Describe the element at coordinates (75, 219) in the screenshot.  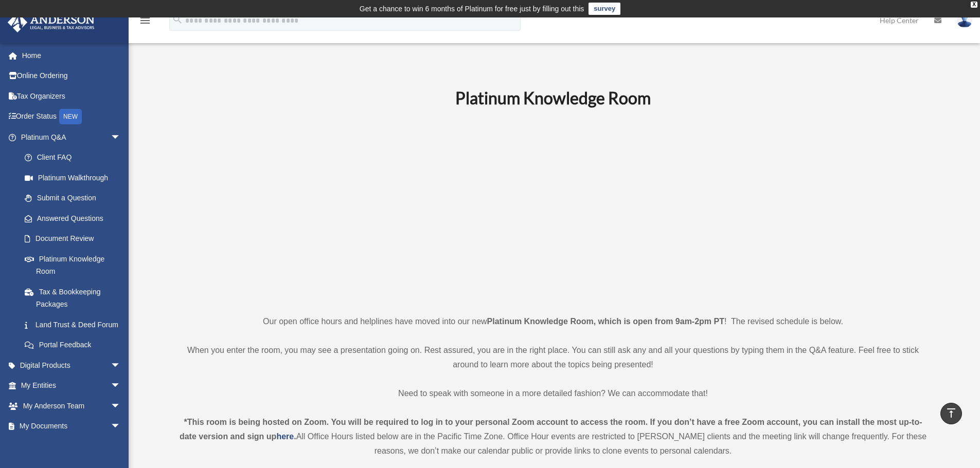
I see `a: Answered Questions` at that location.